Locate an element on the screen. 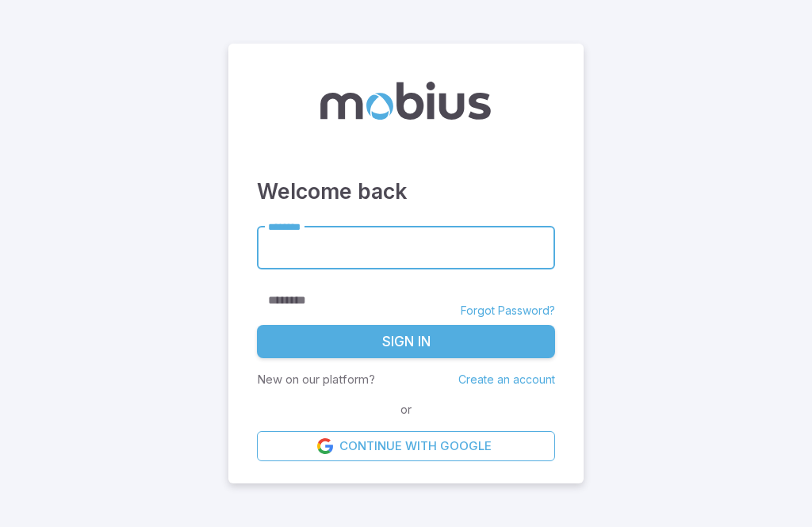 The height and width of the screenshot is (527, 812). p: New on our platform? is located at coordinates (316, 379).